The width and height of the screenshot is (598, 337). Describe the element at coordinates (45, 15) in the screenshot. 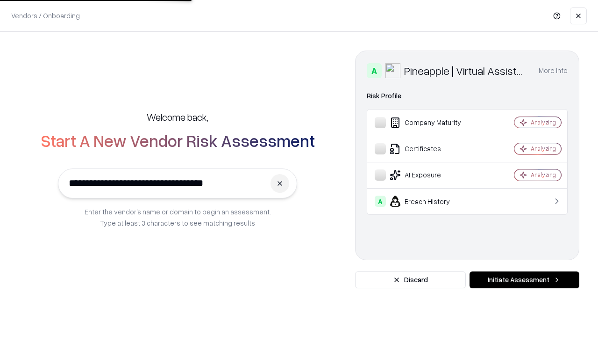

I see `p: Vendors / Onboarding` at that location.